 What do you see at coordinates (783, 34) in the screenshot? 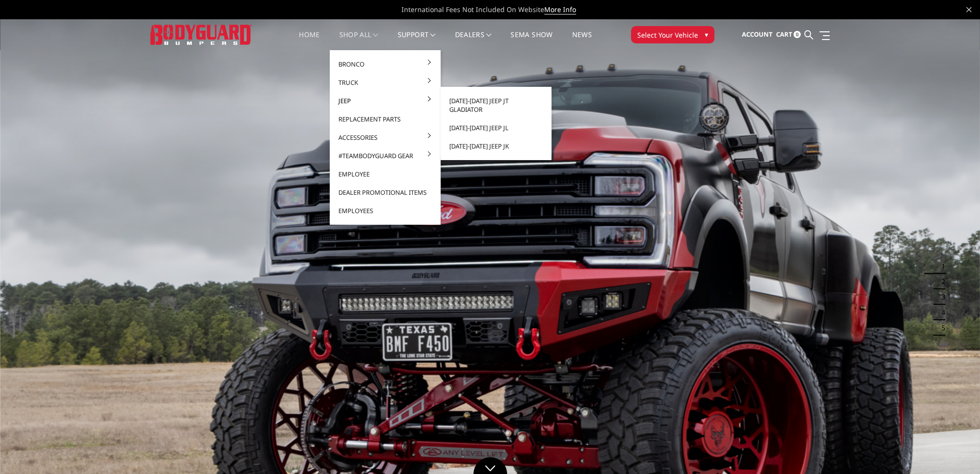
I see `span: Cart` at bounding box center [783, 34].